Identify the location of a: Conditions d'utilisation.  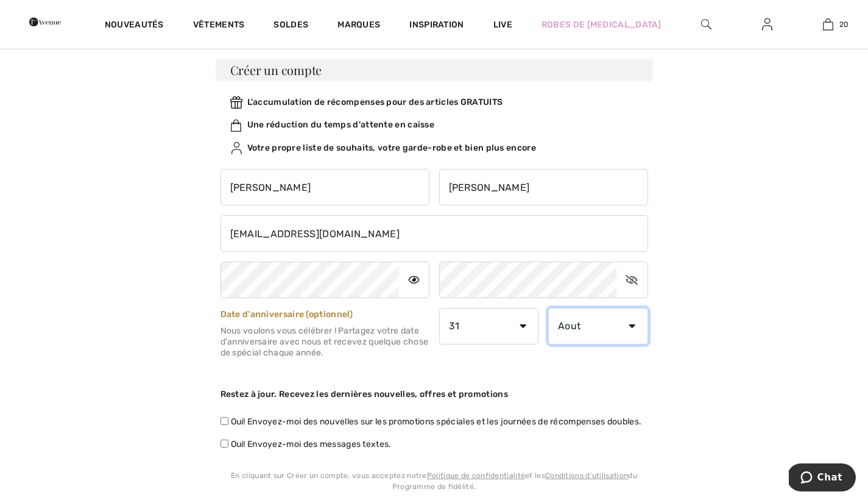
(587, 475).